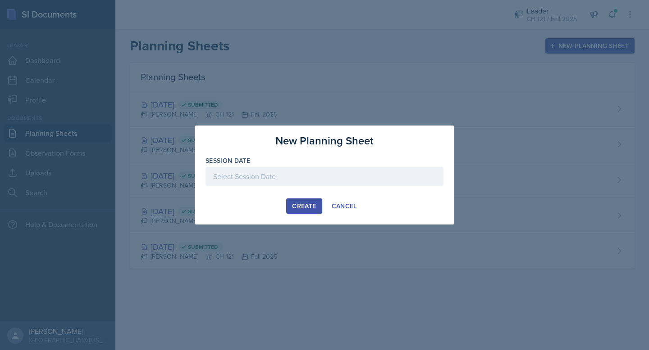 This screenshot has width=649, height=350. What do you see at coordinates (227, 161) in the screenshot?
I see `label: Session Date` at bounding box center [227, 161].